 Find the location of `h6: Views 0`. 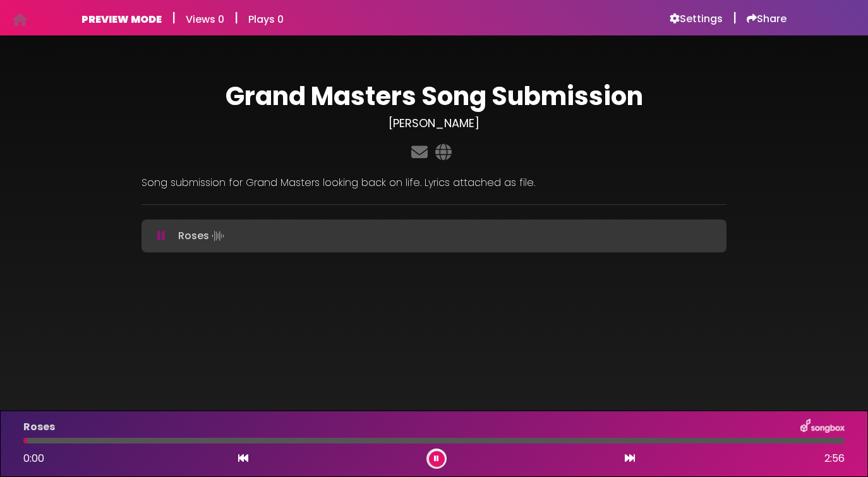

h6: Views 0 is located at coordinates (205, 19).